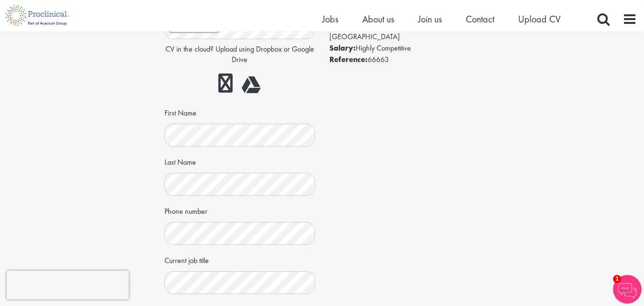 Image resolution: width=644 pixels, height=306 pixels. Describe the element at coordinates (180, 112) in the screenshot. I see `label: First Name` at that location.